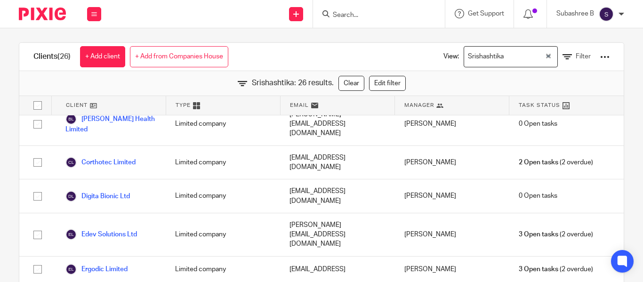 The height and width of the screenshot is (282, 643). I want to click on a: Edev Solutions Ltd, so click(101, 234).